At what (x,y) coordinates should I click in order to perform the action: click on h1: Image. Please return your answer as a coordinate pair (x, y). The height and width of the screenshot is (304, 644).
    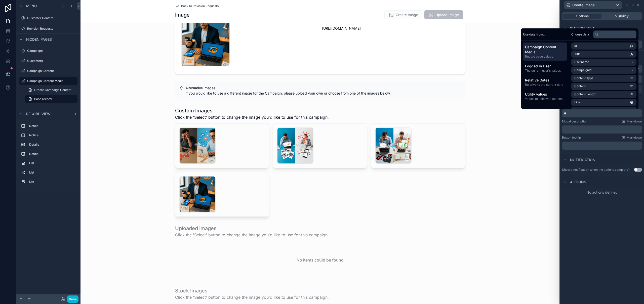
    Looking at the image, I should click on (183, 15).